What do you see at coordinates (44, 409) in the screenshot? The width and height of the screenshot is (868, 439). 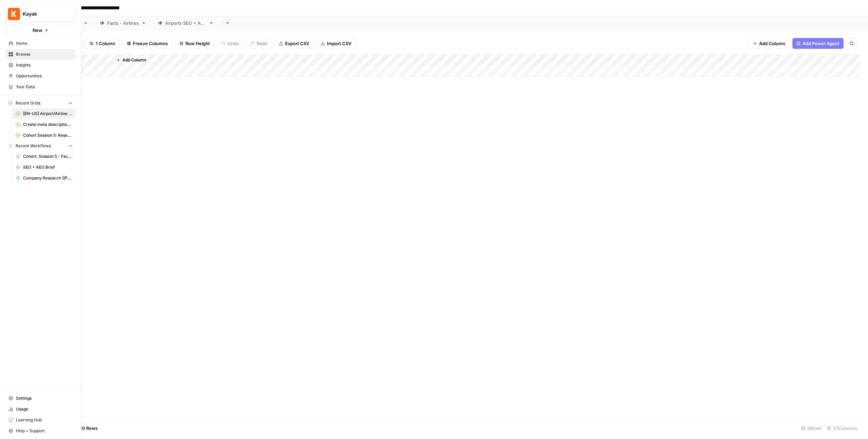 I see `span: Usage` at bounding box center [44, 409].